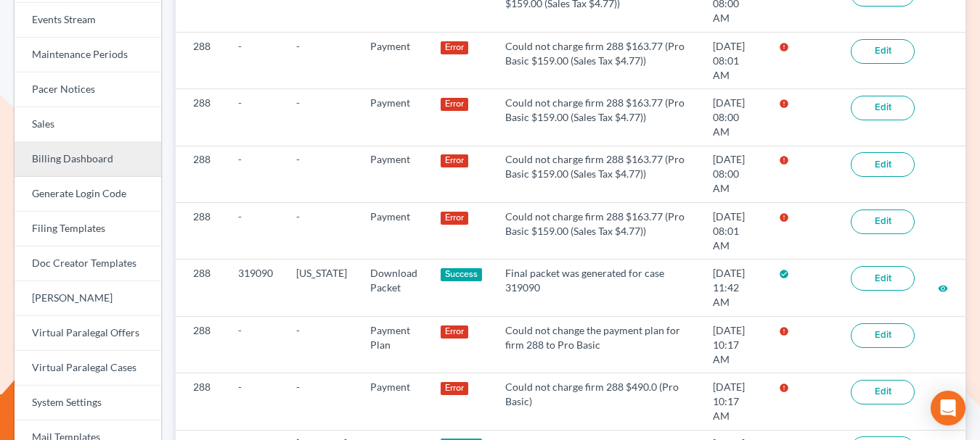 Image resolution: width=980 pixels, height=440 pixels. I want to click on a: Virtual Paralegal Cases, so click(88, 369).